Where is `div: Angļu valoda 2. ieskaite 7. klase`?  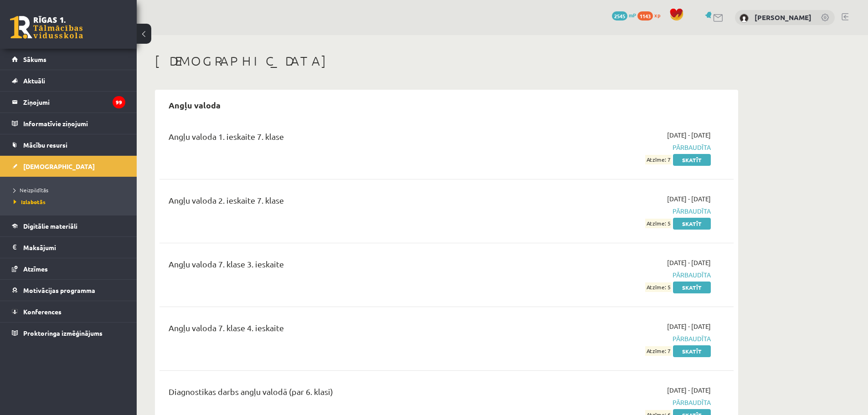 div: Angļu valoda 2. ieskaite 7. klase is located at coordinates (347, 203).